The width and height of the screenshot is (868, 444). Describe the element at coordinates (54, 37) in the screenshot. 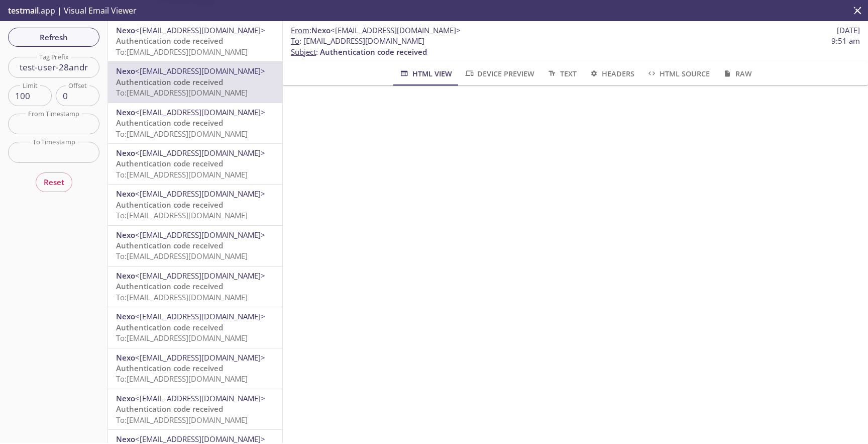

I see `span: Refresh` at that location.